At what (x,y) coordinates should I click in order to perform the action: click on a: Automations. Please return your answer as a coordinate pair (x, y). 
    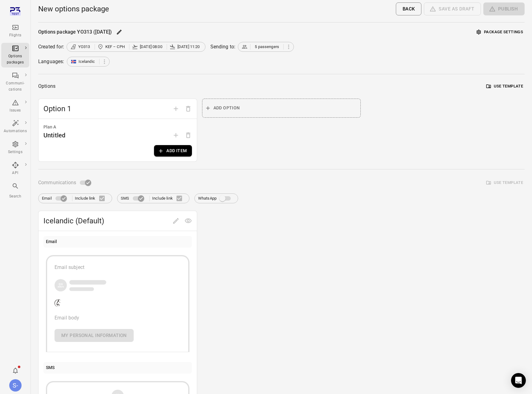
    Looking at the image, I should click on (15, 127).